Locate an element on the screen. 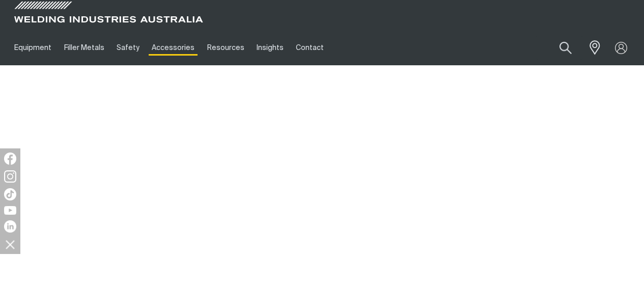 This screenshot has height=305, width=644. a: Accessories is located at coordinates (173, 47).